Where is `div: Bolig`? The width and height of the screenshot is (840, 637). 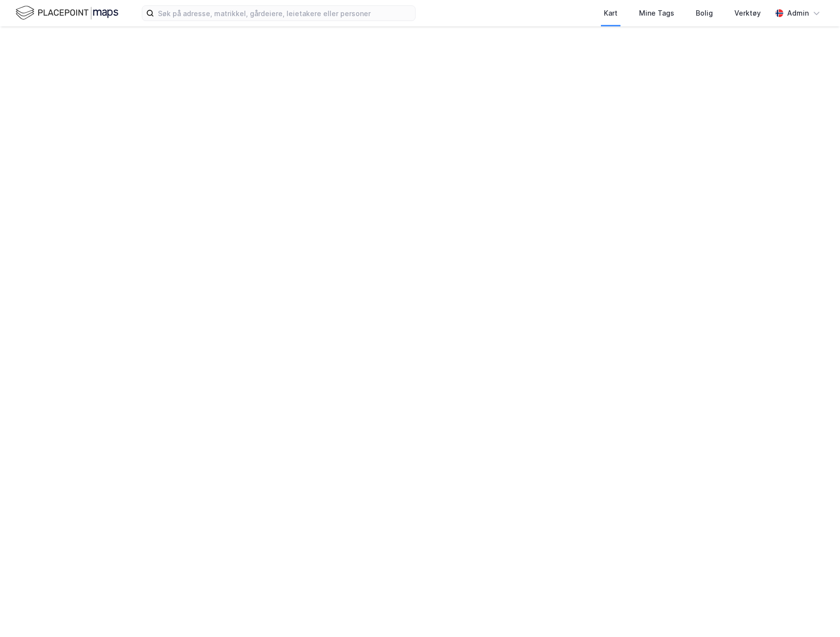
div: Bolig is located at coordinates (704, 13).